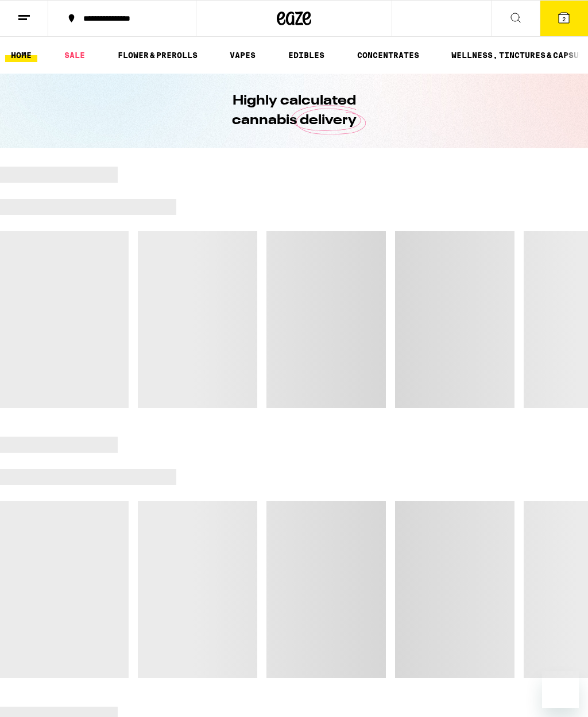 Image resolution: width=588 pixels, height=717 pixels. What do you see at coordinates (75, 55) in the screenshot?
I see `a: SALE` at bounding box center [75, 55].